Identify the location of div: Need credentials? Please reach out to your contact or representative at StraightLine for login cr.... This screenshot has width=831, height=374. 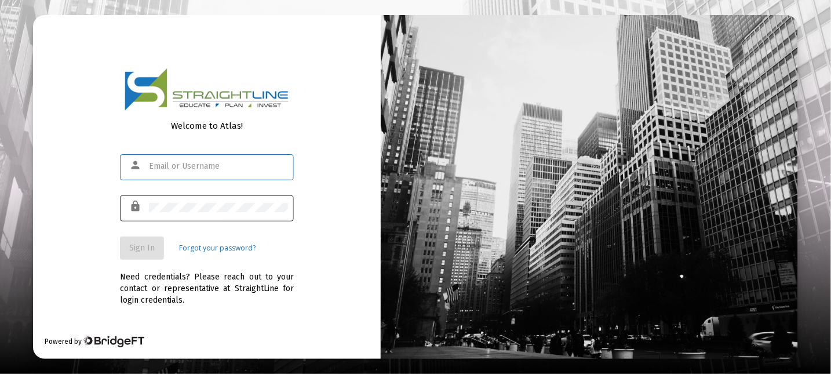
(207, 283).